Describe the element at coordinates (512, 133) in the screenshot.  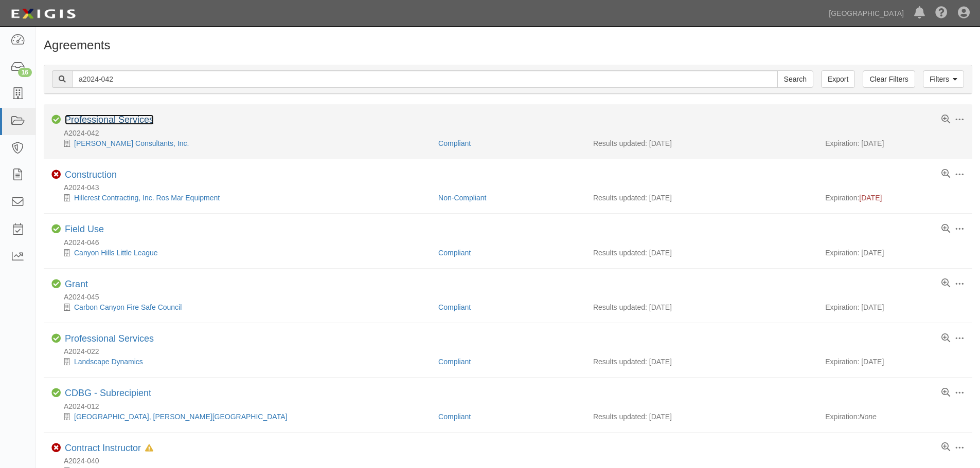
I see `div: A2024-042` at that location.